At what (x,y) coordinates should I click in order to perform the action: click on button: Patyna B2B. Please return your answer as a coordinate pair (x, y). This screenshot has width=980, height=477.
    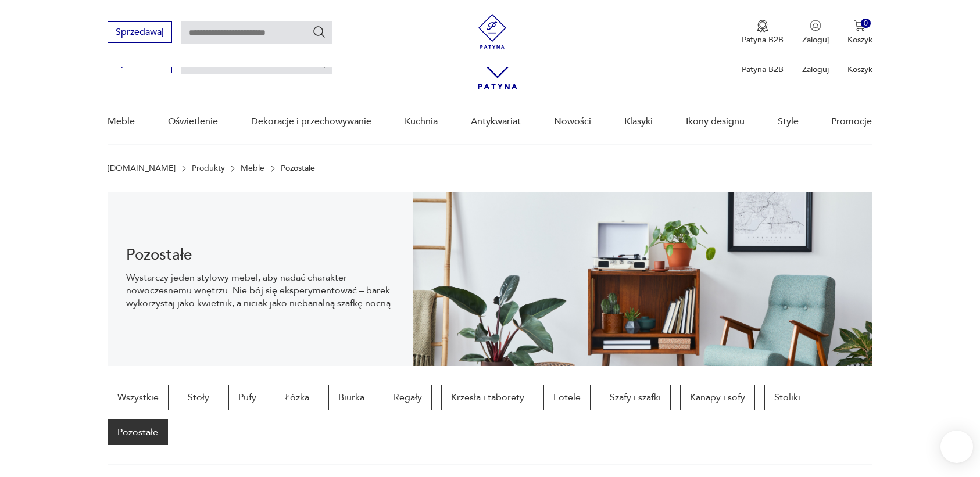
    Looking at the image, I should click on (763, 33).